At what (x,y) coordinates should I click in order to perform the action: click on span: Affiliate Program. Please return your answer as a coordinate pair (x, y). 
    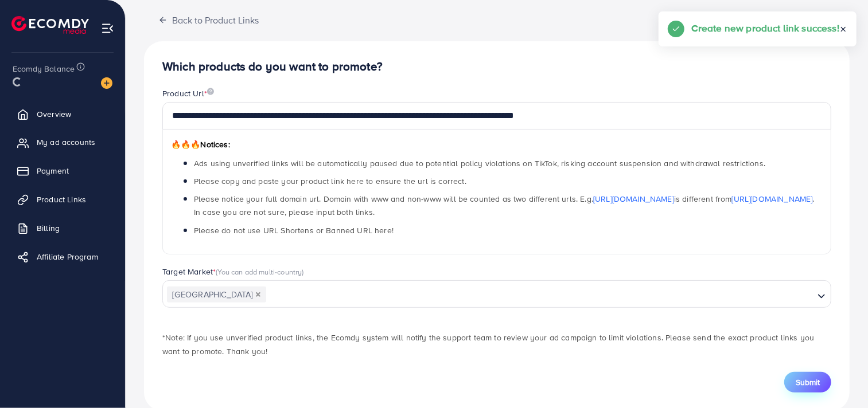
    Looking at the image, I should click on (67, 257).